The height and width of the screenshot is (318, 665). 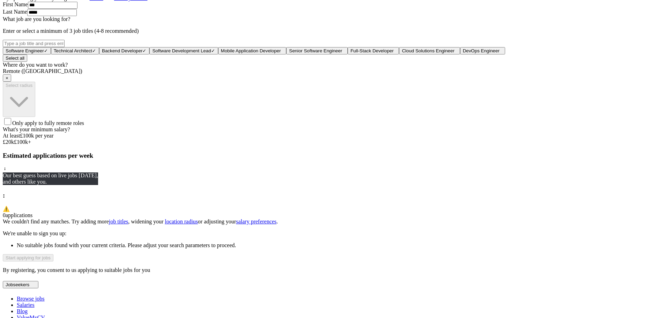 I want to click on label: What job are you looking for?, so click(x=36, y=19).